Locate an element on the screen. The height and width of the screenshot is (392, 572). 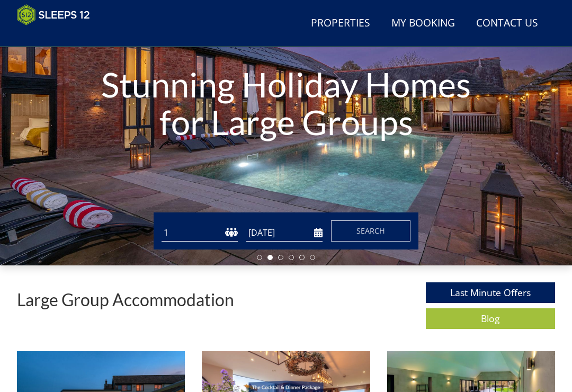
button: Search is located at coordinates (371, 231).